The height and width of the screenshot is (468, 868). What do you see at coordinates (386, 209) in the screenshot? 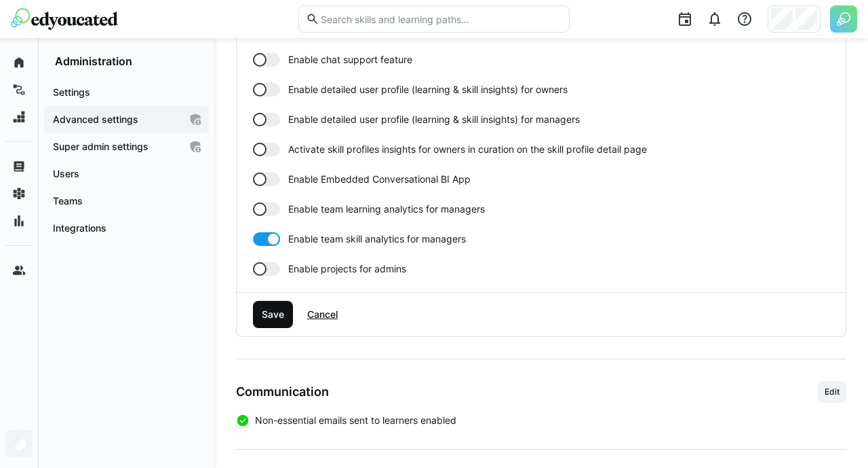
I see `span: Enable team learning analytics for managers` at bounding box center [386, 209].